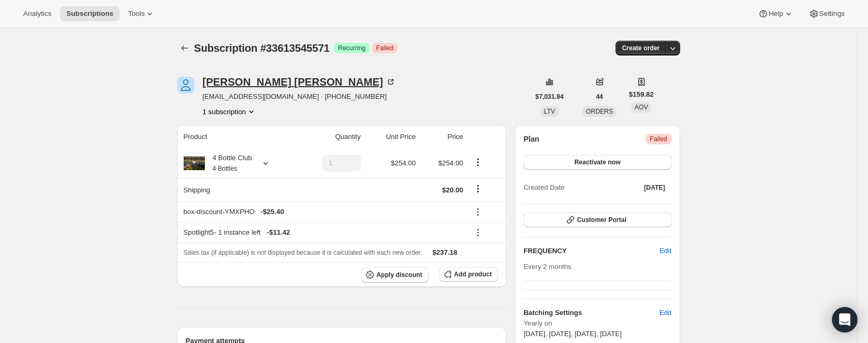  Describe the element at coordinates (599, 111) in the screenshot. I see `span: ORDERS` at that location.